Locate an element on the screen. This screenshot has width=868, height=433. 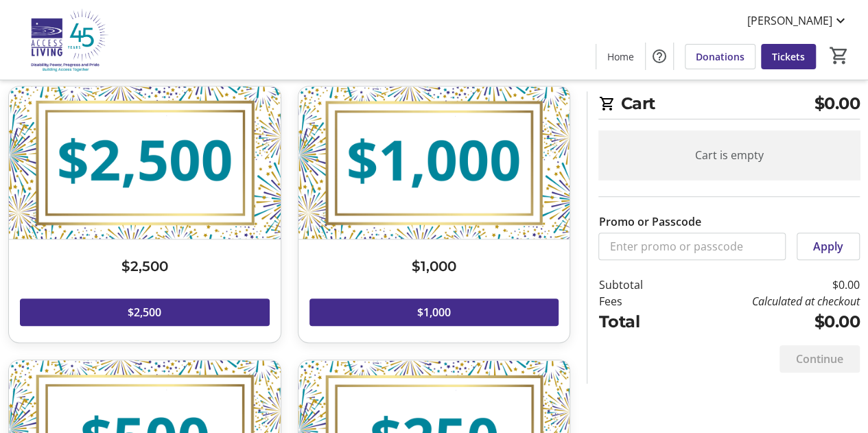
h3: $1,000 is located at coordinates (434, 266).